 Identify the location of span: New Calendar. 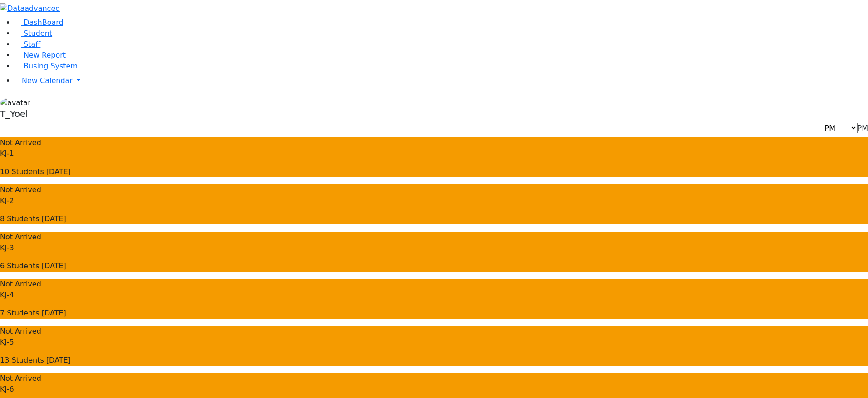
(47, 80).